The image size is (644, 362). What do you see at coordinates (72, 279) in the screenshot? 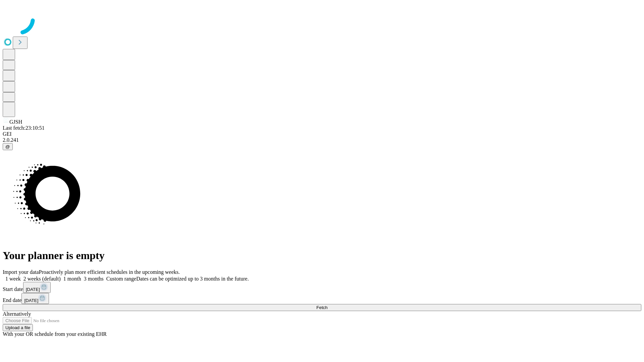
I see `span: 1 month` at bounding box center [72, 279].